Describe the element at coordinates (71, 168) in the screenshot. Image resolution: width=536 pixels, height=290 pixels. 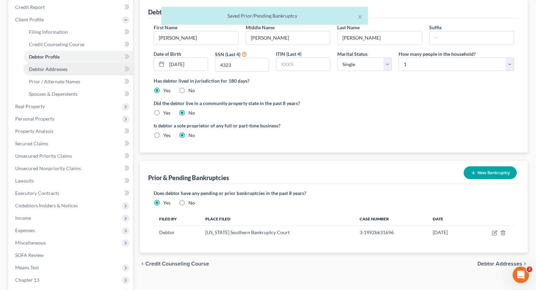
I see `a: Unsecured Nonpriority Claims` at that location.